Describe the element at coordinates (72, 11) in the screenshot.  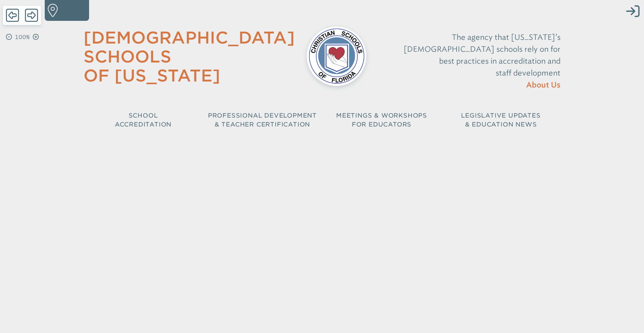
I see `p: Find a school` at that location.